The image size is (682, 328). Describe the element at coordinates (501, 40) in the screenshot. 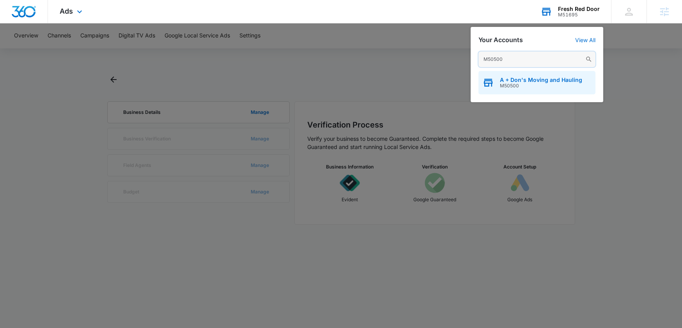

I see `h2: Your Accounts` at that location.